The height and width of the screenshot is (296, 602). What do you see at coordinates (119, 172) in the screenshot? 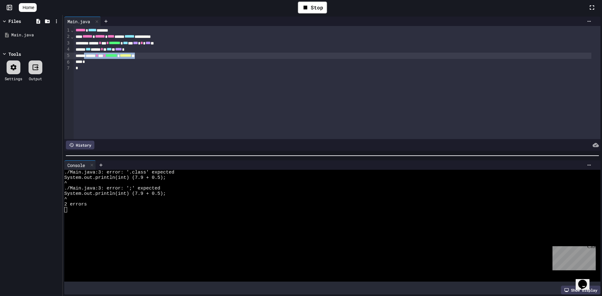
I see `span: ./Main.java:3: error: '.class' expected` at bounding box center [119, 172].